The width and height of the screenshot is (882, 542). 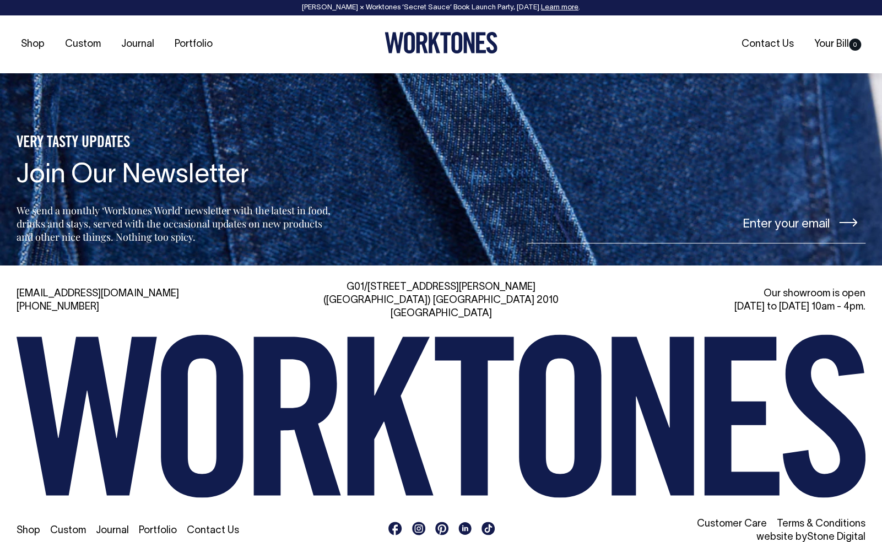 I want to click on a: Terms & Conditions, so click(x=821, y=524).